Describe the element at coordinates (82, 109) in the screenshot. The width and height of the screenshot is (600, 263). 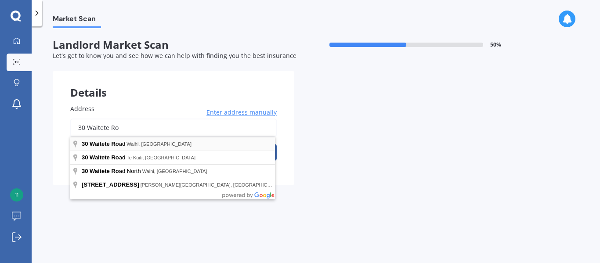
I see `span: Address` at that location.